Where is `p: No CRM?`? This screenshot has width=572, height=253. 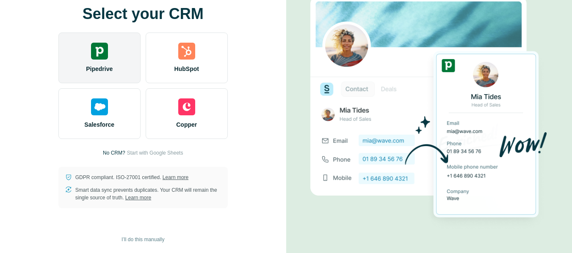 p: No CRM? is located at coordinates (114, 153).